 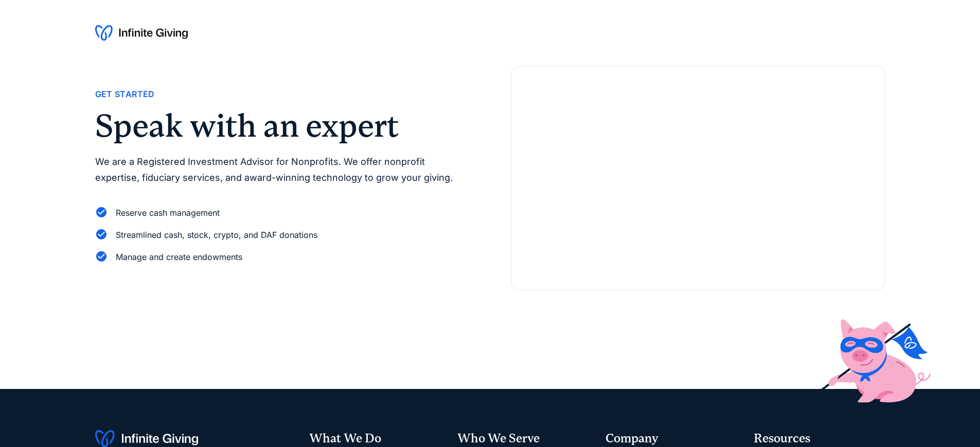 What do you see at coordinates (125, 94) in the screenshot?
I see `div: Get Started` at bounding box center [125, 94].